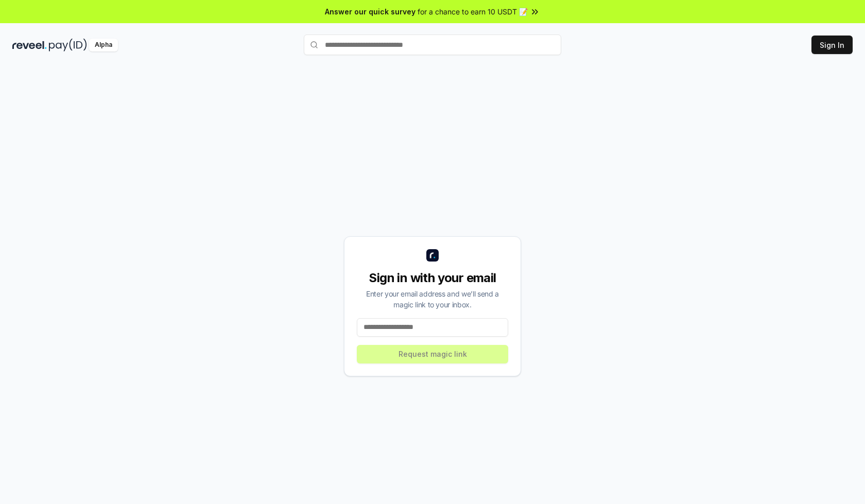 The height and width of the screenshot is (504, 865). I want to click on div: Enter your email address and we’ll send a magic link to your inbox., so click(432, 299).